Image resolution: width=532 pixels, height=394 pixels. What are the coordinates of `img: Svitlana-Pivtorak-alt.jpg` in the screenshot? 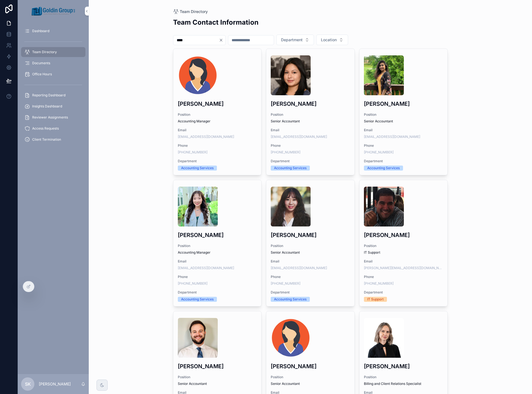 It's located at (384, 338).